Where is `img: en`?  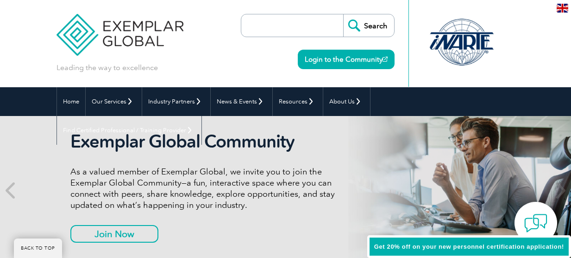
img: en is located at coordinates (562, 8).